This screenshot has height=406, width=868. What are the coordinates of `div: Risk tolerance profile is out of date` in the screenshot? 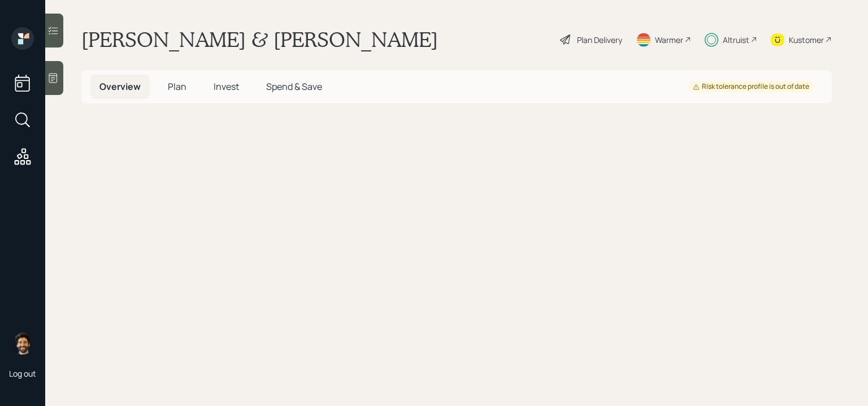 It's located at (751, 86).